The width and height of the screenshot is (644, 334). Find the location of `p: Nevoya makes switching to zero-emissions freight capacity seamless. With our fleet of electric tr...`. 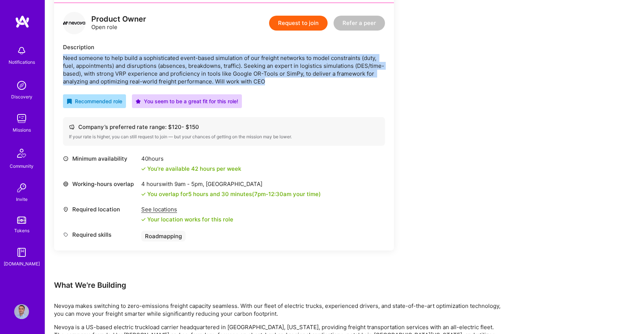

p: Nevoya makes switching to zero-emissions freight capacity seamless. With our fleet of electric tr... is located at coordinates (278, 310).